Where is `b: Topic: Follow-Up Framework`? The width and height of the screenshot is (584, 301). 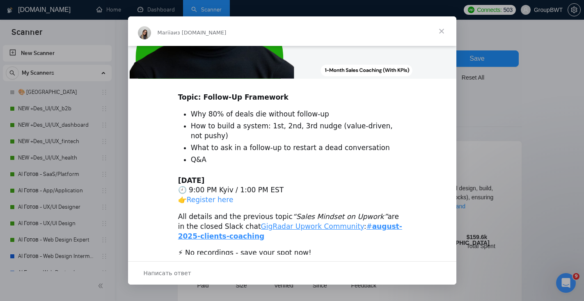
b: Topic: Follow-Up Framework is located at coordinates (233, 97).